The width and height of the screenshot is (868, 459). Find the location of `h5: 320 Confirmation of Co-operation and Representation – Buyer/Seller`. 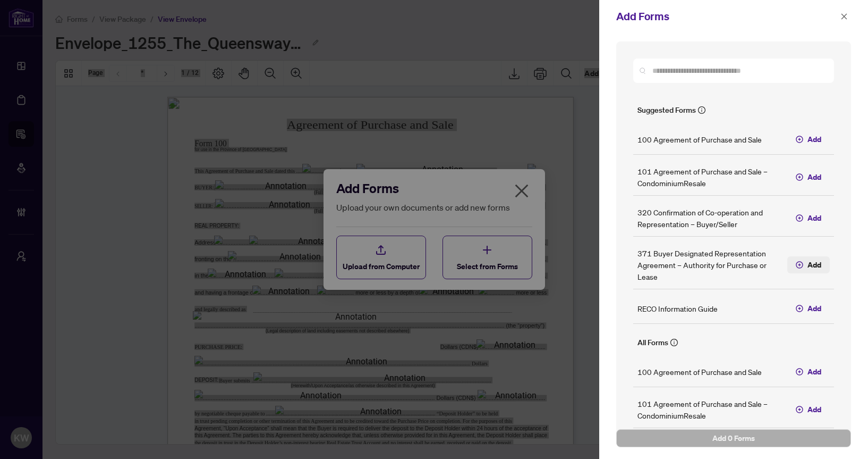

h5: 320 Confirmation of Co-operation and Representation – Buyer/Seller is located at coordinates (711, 218).